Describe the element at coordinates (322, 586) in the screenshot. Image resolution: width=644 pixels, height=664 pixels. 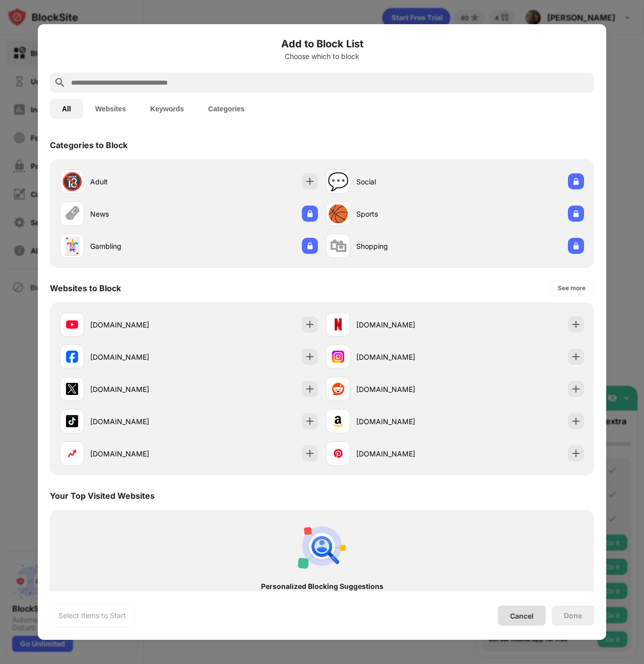
I see `div: Personalized Blocking Suggestions` at that location.